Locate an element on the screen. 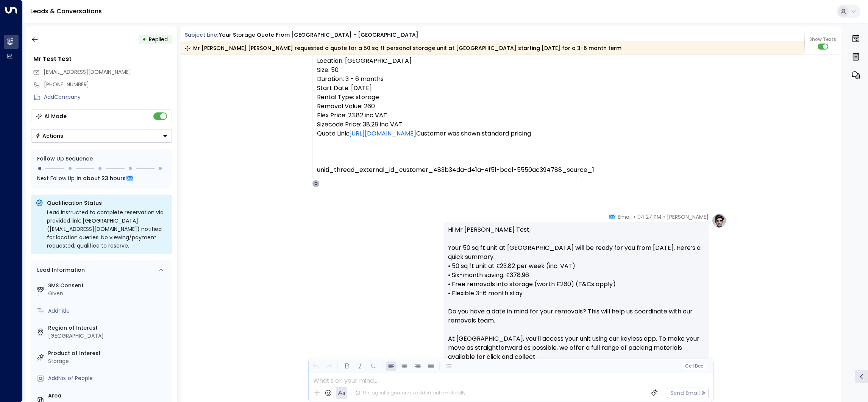  div: Button group with a nested menu is located at coordinates (101, 136).